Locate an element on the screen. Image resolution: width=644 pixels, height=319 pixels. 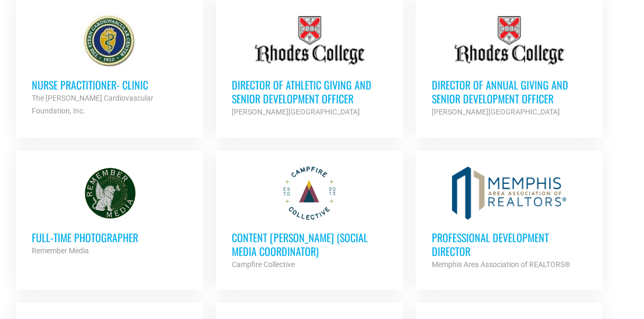
strong: Remember Media is located at coordinates (60, 250).